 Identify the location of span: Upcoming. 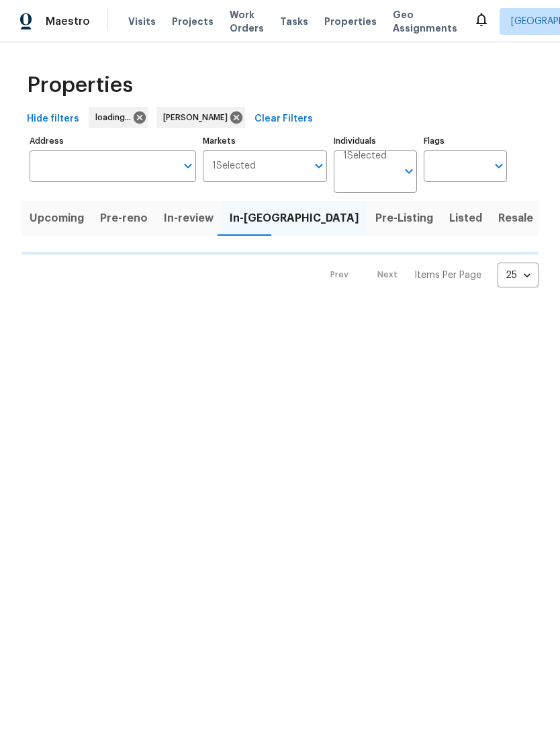
(57, 218).